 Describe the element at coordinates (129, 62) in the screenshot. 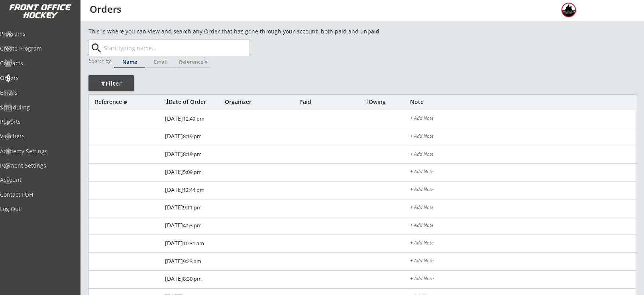

I see `div: Name` at that location.